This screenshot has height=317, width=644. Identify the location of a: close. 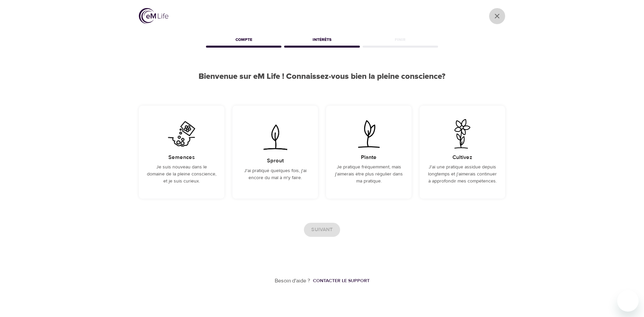
(497, 16).